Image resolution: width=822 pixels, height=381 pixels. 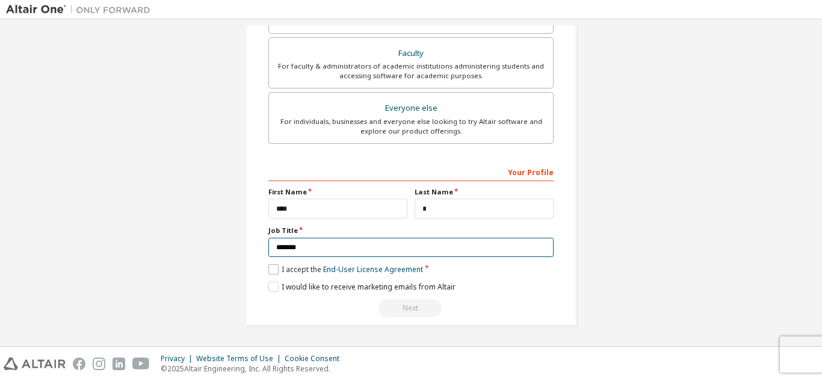 I want to click on img: Altair One, so click(x=81, y=10).